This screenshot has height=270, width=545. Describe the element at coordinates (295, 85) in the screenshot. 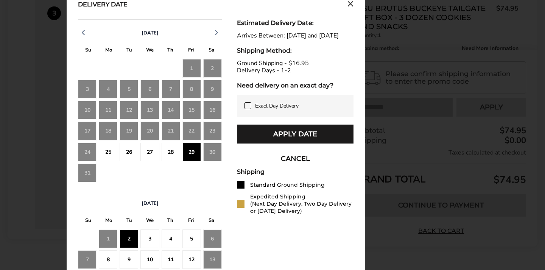

I see `div: Need delivery on an exact day?` at that location.